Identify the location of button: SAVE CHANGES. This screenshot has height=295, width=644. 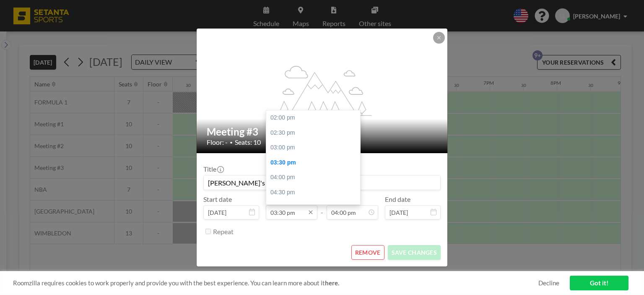
(414, 252).